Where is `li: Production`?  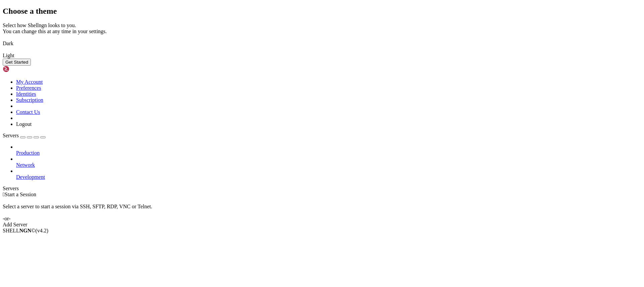
li: Production is located at coordinates (329, 150).